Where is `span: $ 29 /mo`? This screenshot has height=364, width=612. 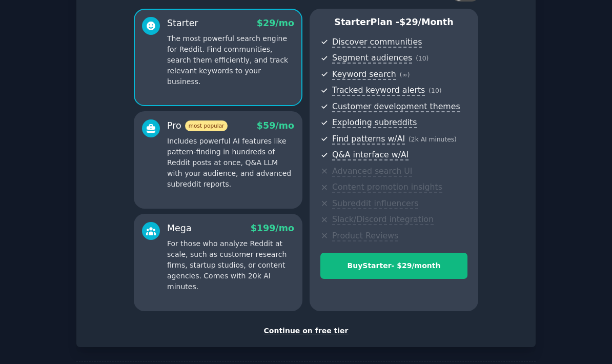 span: $ 29 /mo is located at coordinates (275, 23).